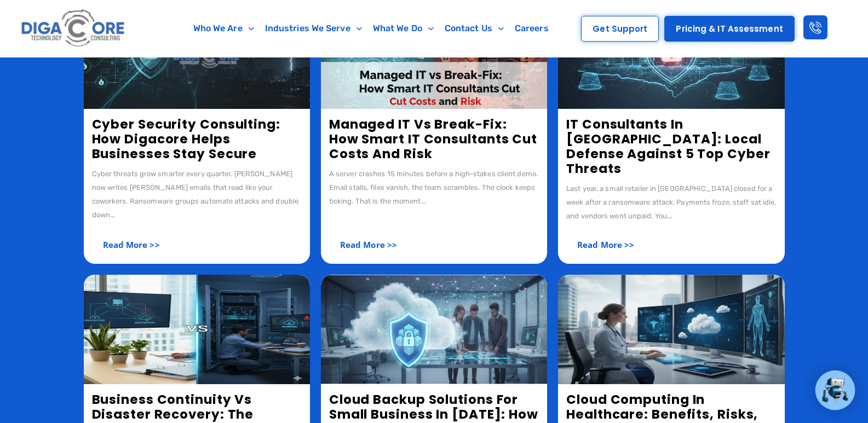  Describe the element at coordinates (729, 29) in the screenshot. I see `span: Pricing & IT Assessment` at that location.